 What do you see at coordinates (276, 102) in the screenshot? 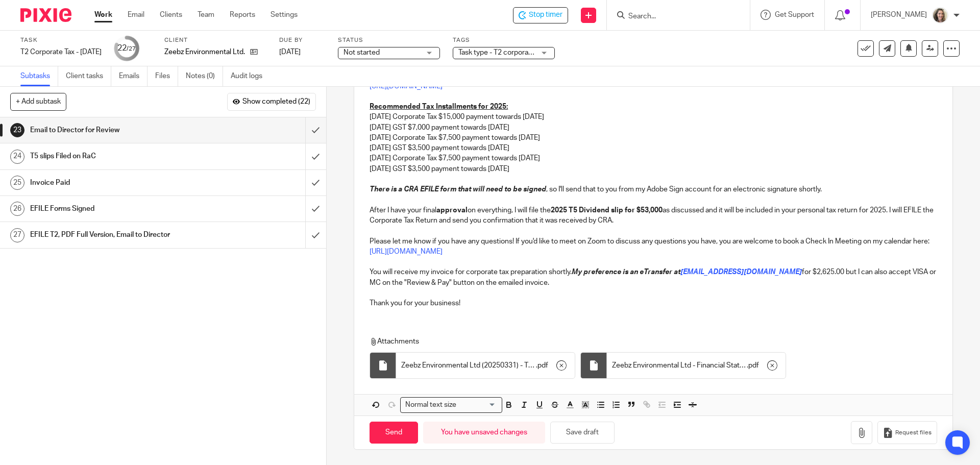
I see `span: Show completed (22)` at bounding box center [276, 102].